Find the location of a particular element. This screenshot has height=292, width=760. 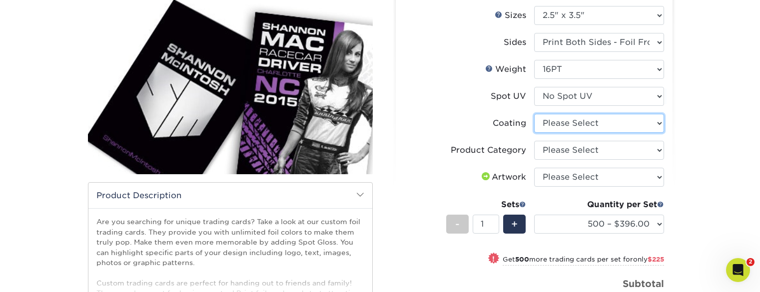

div: Sides is located at coordinates (514, 42).